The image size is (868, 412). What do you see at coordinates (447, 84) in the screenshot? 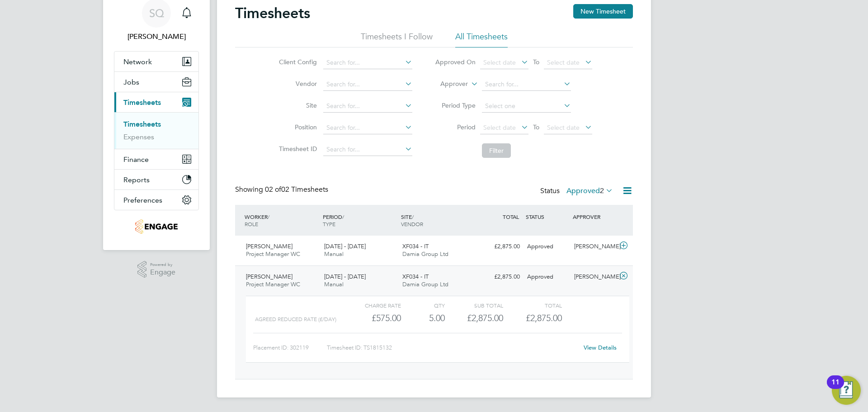
I see `label: Approver` at bounding box center [447, 84].